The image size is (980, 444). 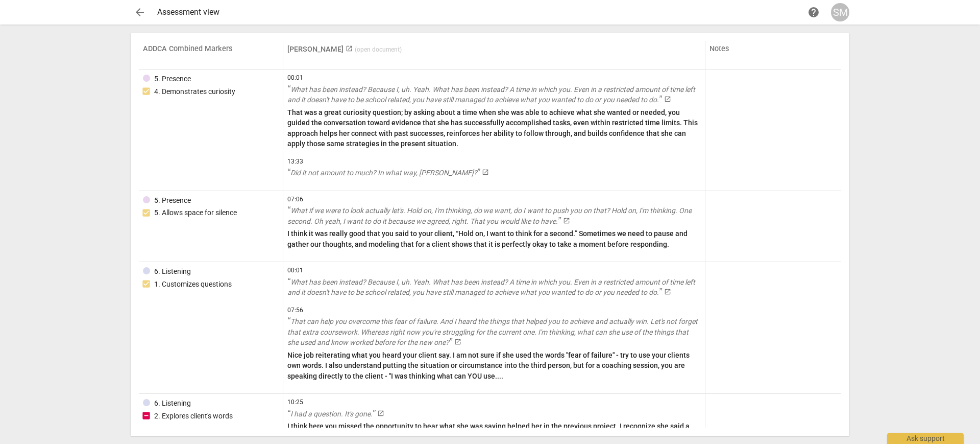 I want to click on div: SM, so click(x=840, y=12).